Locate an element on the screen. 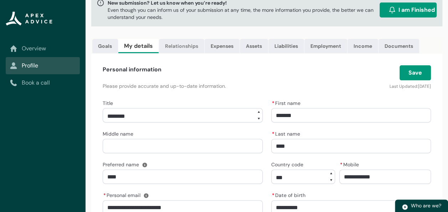 This screenshot has height=212, width=448. a: Book a call is located at coordinates (43, 83).